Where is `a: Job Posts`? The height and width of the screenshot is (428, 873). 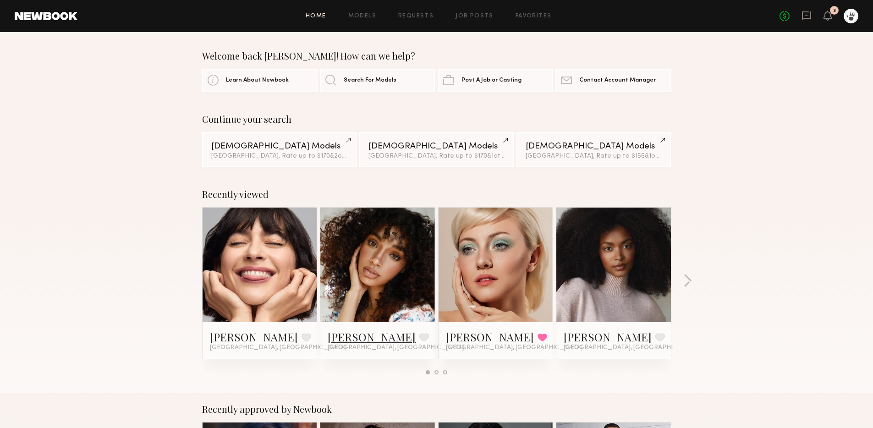
a: Job Posts is located at coordinates (475, 16).